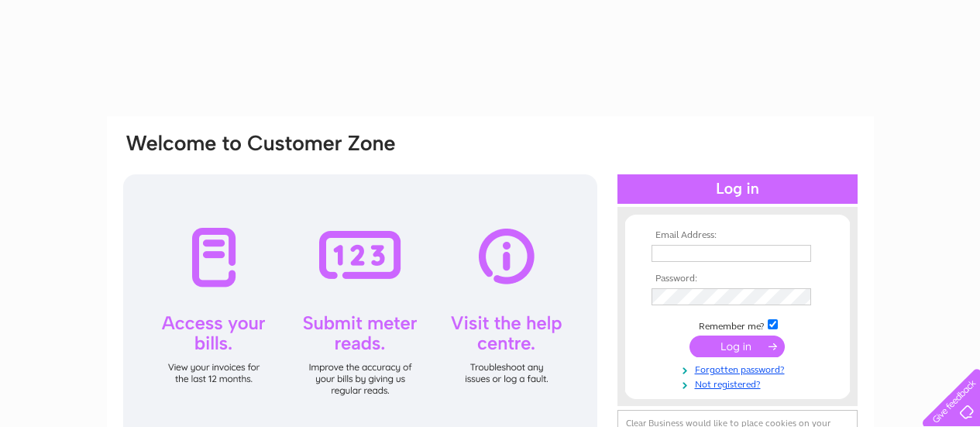  Describe the element at coordinates (738, 278) in the screenshot. I see `th: Password:` at that location.